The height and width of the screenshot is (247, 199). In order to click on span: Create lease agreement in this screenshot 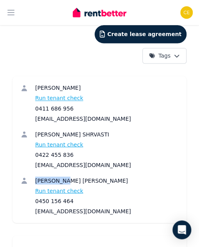, I will do `click(145, 34)`.